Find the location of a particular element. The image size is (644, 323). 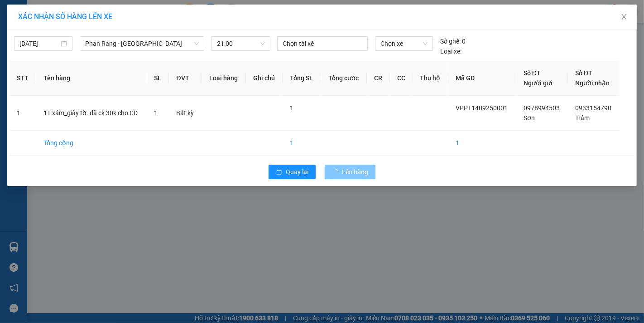

span: down is located at coordinates (196, 44).